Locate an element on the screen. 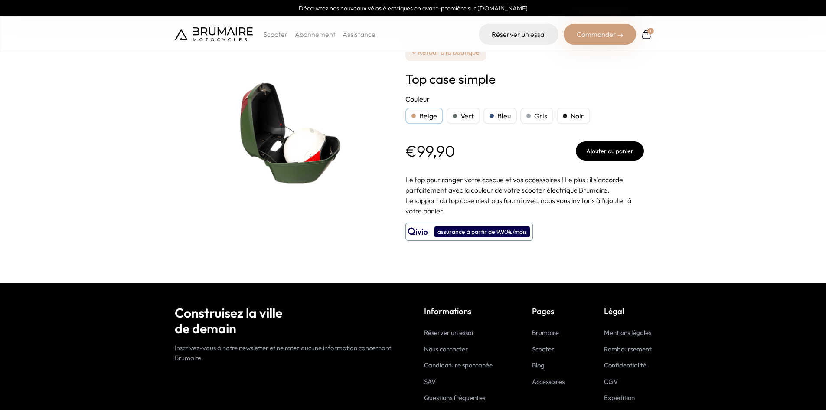 This screenshot has height=410, width=826. a: Expédition is located at coordinates (619, 397).